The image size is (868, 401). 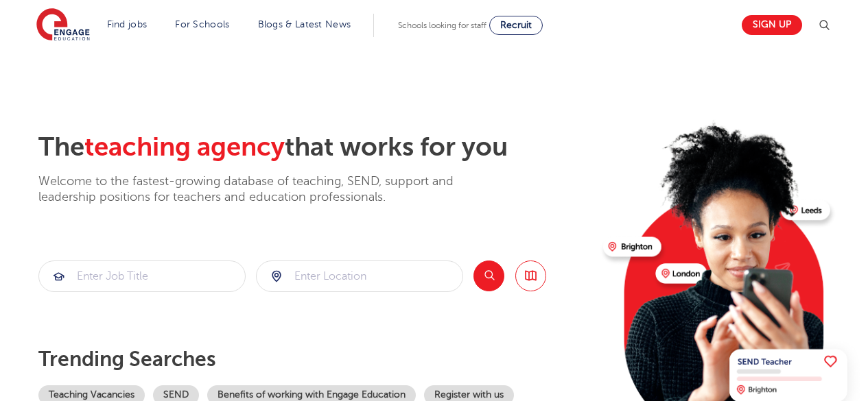 I want to click on img: Engage Education, so click(x=63, y=26).